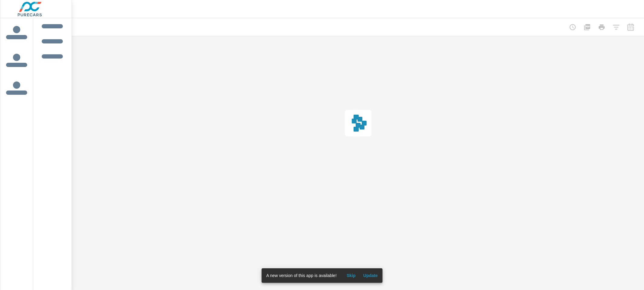 This screenshot has width=644, height=290. I want to click on button: Skip, so click(351, 276).